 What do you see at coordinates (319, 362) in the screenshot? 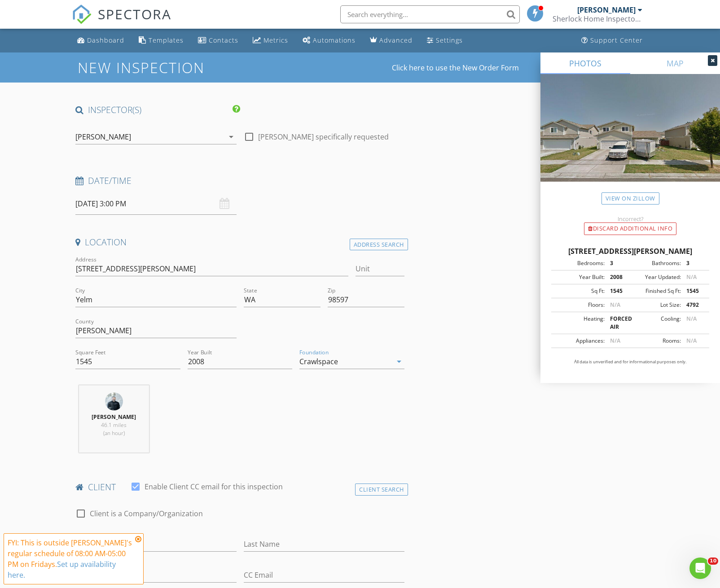
I see `div: Crawlspace` at bounding box center [319, 362].